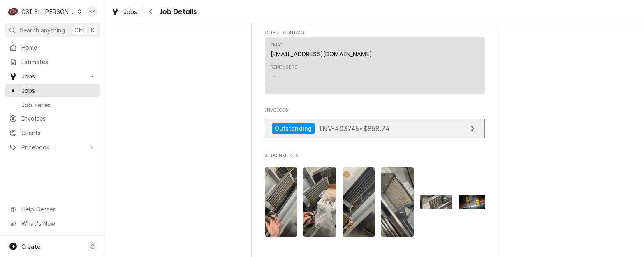  I want to click on span: Clients, so click(59, 133).